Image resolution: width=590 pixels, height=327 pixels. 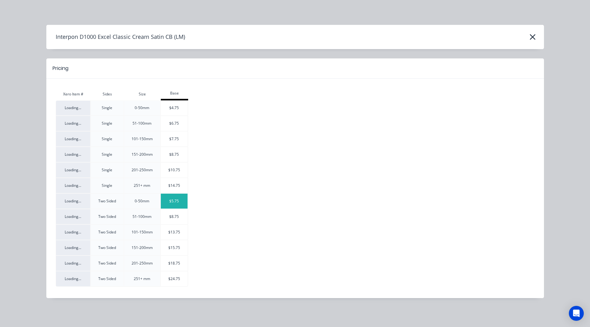 What do you see at coordinates (174, 93) in the screenshot?
I see `div: Base` at bounding box center [174, 93].